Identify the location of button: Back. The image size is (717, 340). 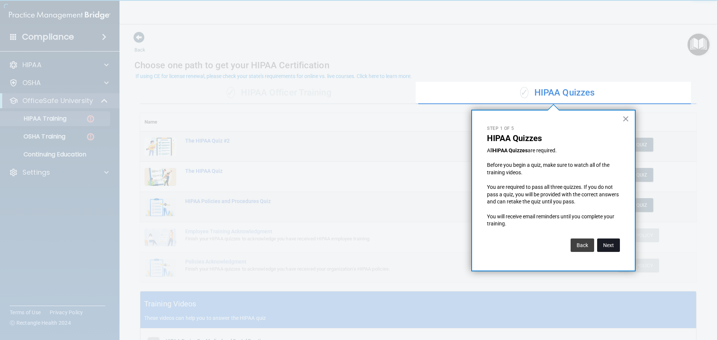
(582, 245).